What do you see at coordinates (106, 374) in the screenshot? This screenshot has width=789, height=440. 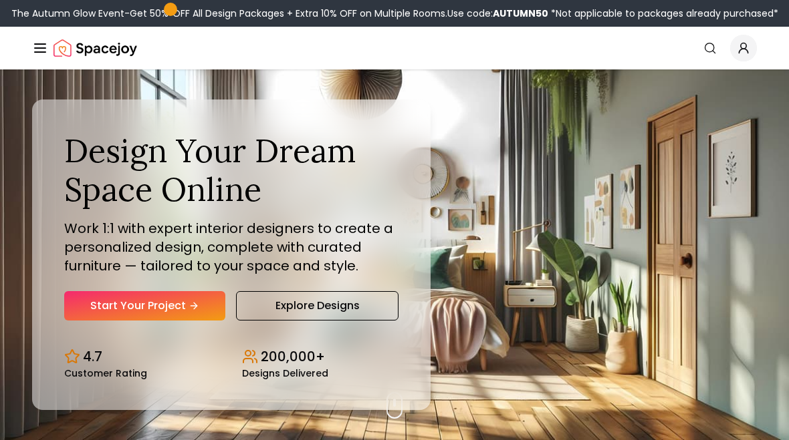 I see `small: Customer Rating` at bounding box center [106, 374].